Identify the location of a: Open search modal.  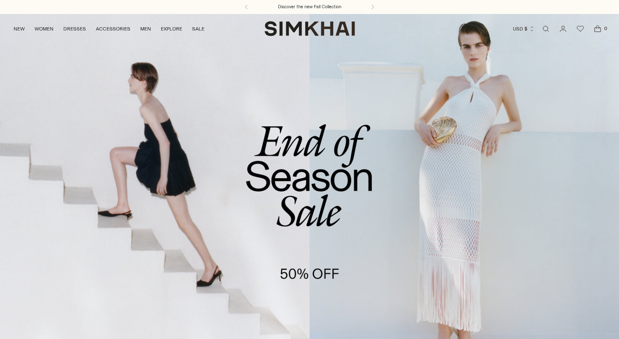
(546, 29).